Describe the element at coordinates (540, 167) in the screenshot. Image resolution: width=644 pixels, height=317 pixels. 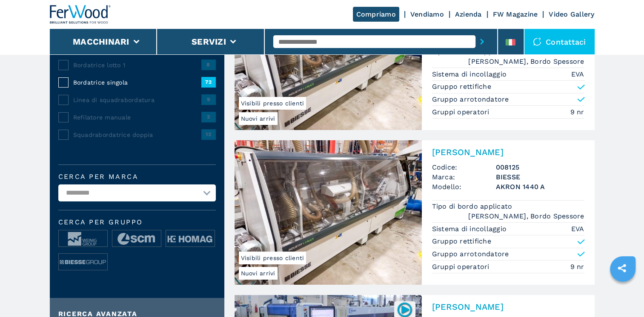
I see `h3: 008125` at that location.